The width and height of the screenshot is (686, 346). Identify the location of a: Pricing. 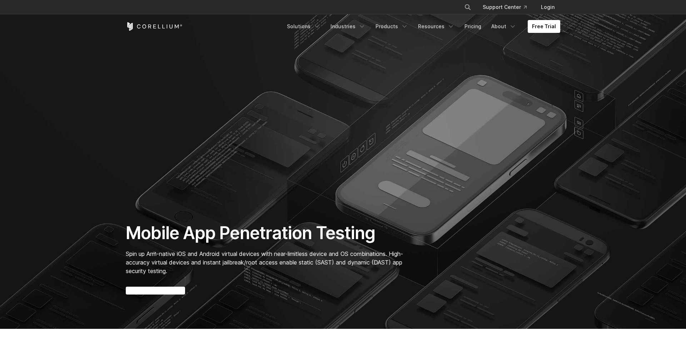
(472, 26).